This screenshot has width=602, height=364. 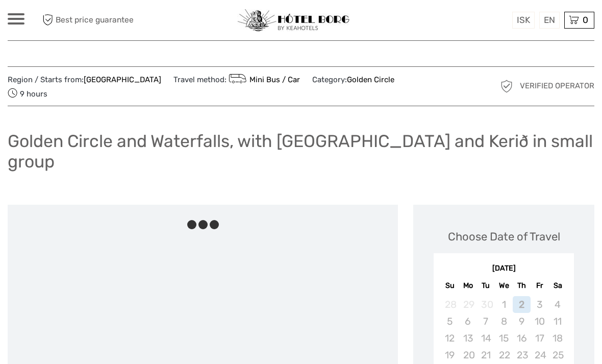 I want to click on div: Not available Friday, October 10th, 2025, so click(x=539, y=321).